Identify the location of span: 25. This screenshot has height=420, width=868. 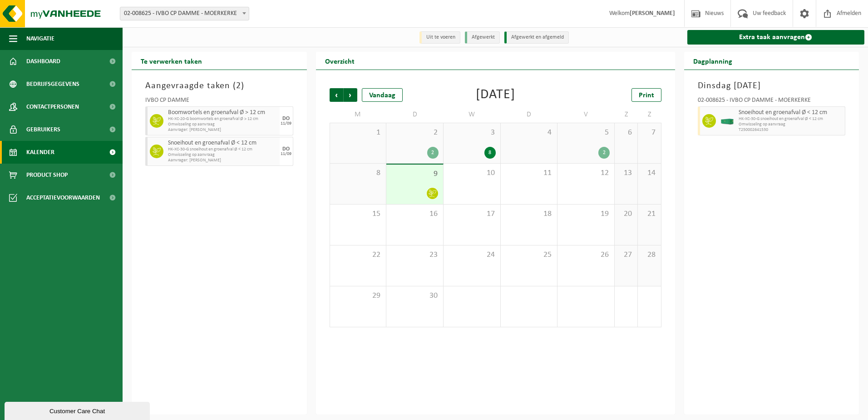
(529, 255).